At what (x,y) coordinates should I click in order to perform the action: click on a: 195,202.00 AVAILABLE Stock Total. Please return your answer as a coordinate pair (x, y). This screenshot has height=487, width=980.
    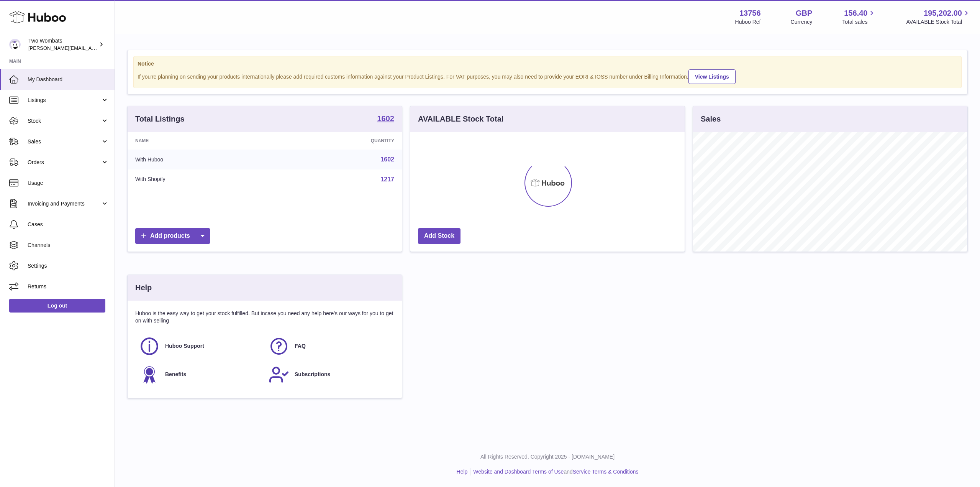
    Looking at the image, I should click on (938, 17).